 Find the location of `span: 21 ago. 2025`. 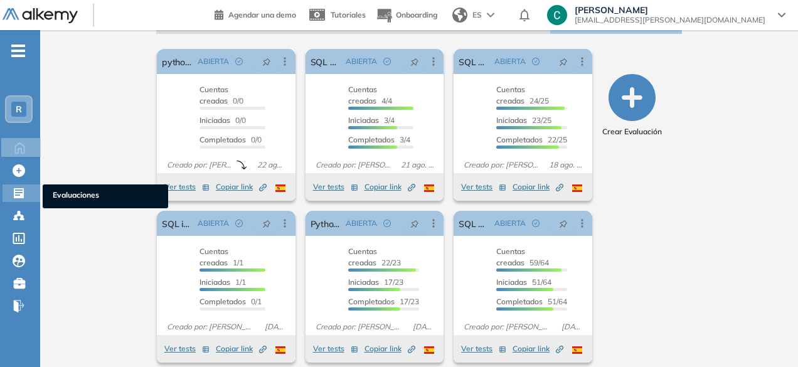

span: 21 ago. 2025 is located at coordinates (417, 165).